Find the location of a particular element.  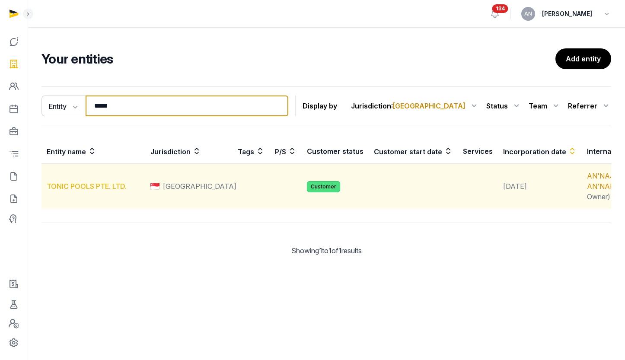

div: Status is located at coordinates (504, 106).